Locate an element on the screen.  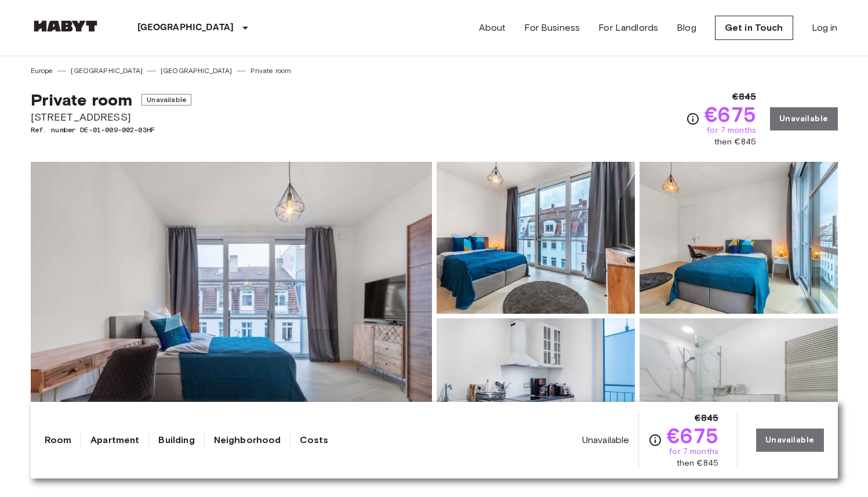
a: Log in is located at coordinates (824, 28).